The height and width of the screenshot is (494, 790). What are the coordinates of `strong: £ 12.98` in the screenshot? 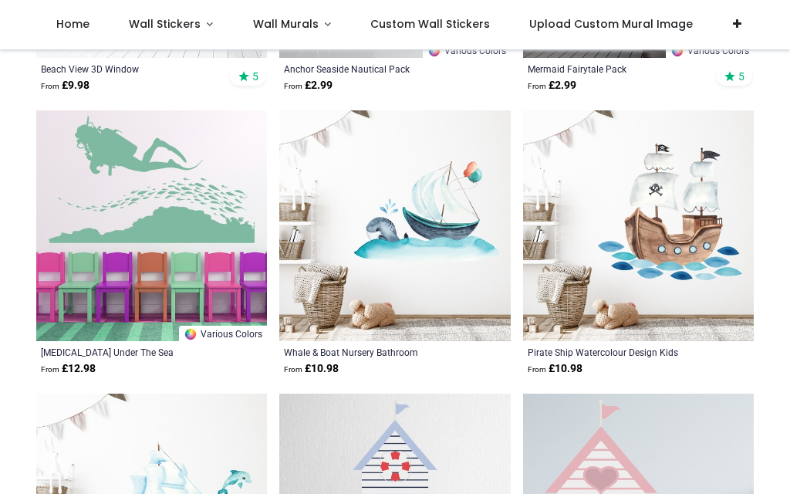 It's located at (68, 369).